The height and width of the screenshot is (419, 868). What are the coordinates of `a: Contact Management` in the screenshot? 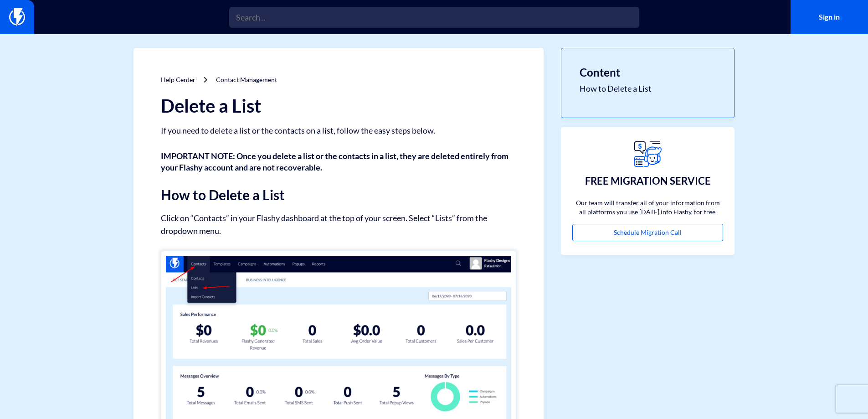 It's located at (246, 79).